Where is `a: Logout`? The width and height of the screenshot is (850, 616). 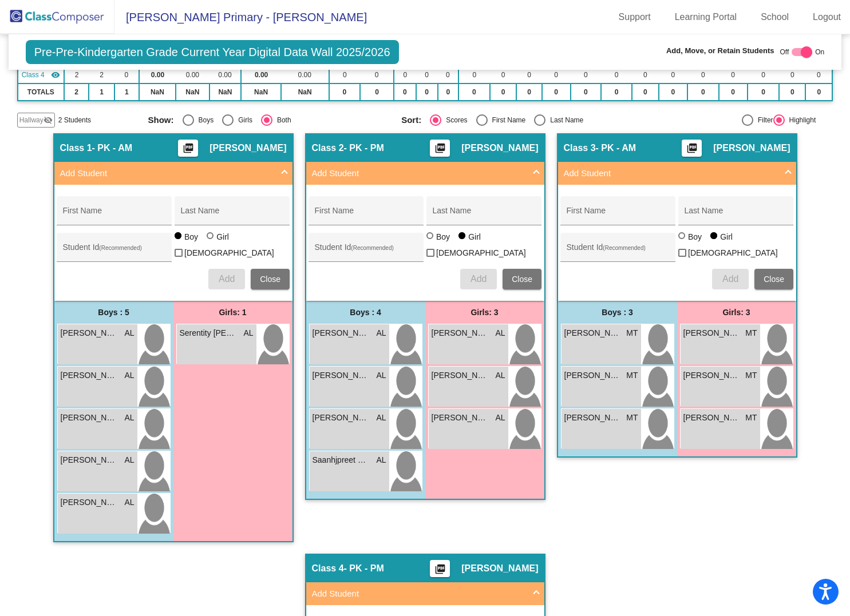
a: Logout is located at coordinates (827, 17).